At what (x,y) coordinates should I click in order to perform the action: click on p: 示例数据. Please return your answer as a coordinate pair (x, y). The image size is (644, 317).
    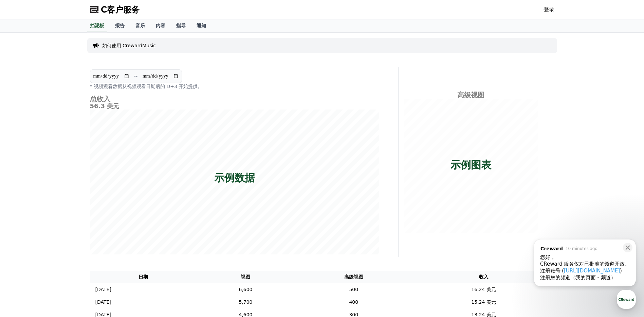
    Looking at the image, I should click on (235, 178).